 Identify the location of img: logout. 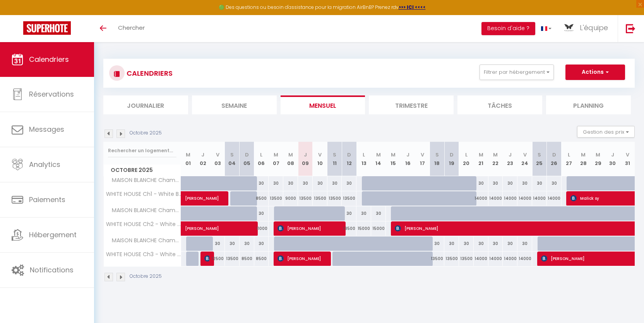
(631, 28).